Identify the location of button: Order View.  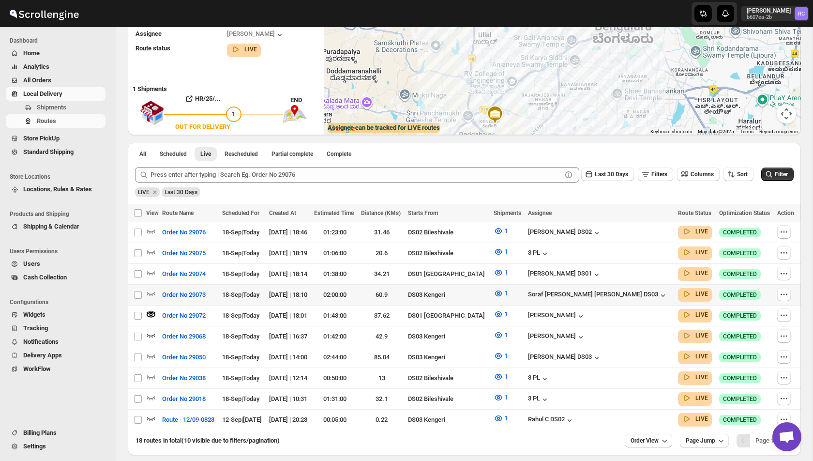
(649, 441).